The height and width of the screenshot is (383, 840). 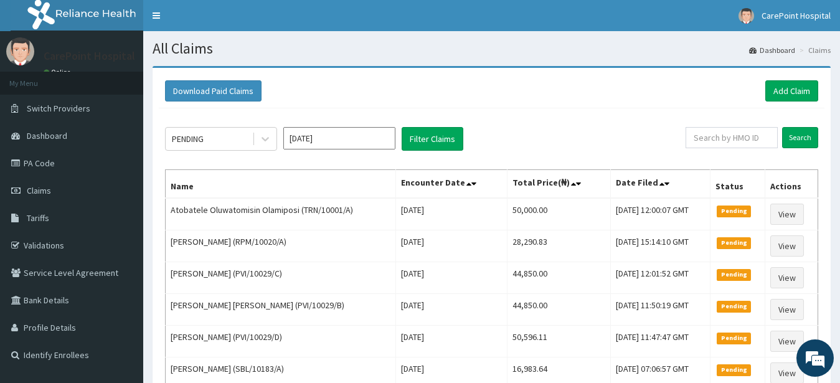 I want to click on input: Search by HMO ID, so click(x=732, y=138).